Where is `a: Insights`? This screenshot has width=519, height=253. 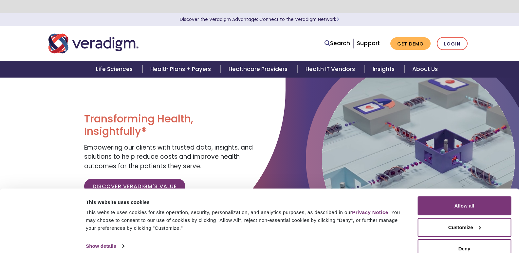
a: Insights is located at coordinates (384, 69).